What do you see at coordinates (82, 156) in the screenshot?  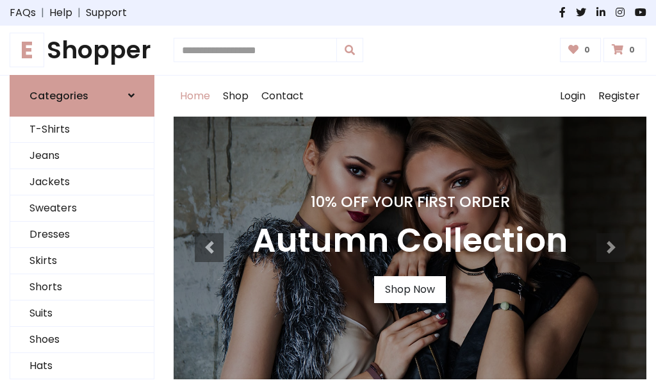 I see `a: Jeans` at bounding box center [82, 156].